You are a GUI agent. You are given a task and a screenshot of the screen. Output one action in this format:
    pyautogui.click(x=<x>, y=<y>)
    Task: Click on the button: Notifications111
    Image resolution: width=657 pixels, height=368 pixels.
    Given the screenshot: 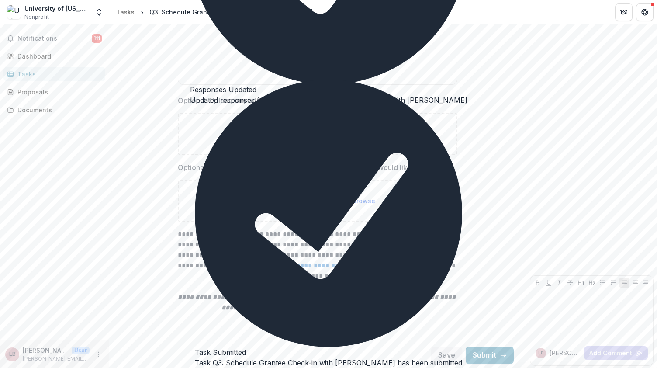 What is the action you would take?
    pyautogui.click(x=54, y=38)
    